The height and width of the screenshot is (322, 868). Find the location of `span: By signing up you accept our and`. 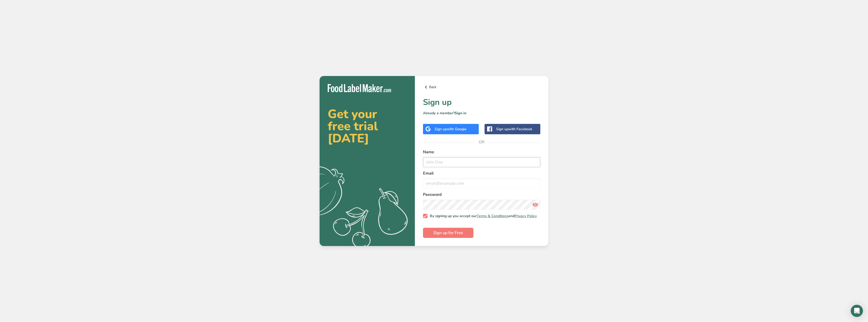

span: By signing up you accept our and is located at coordinates (483, 216).